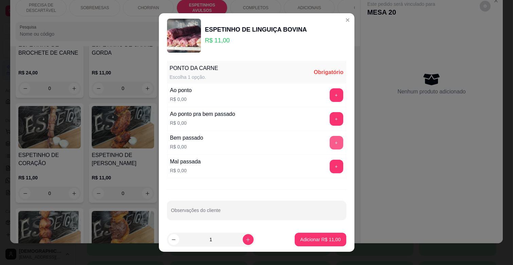 The width and height of the screenshot is (513, 265). I want to click on img: product-image, so click(184, 36).